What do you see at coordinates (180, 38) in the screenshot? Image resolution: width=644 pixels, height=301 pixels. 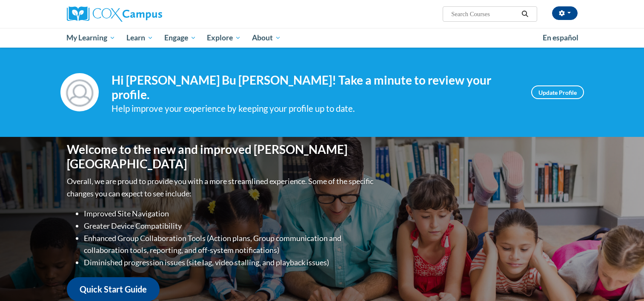 I see `span: Engage` at bounding box center [180, 38].